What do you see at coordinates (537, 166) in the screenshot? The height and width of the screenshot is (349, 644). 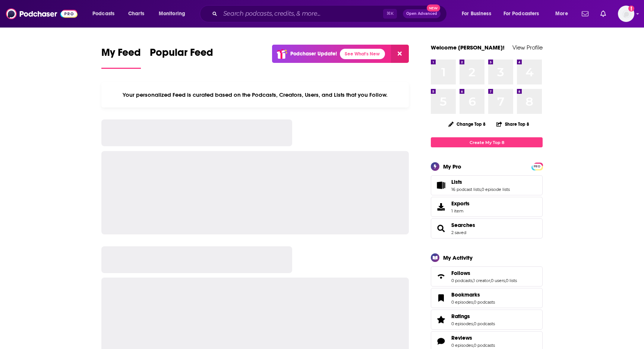 I see `a: PRO` at bounding box center [537, 166].